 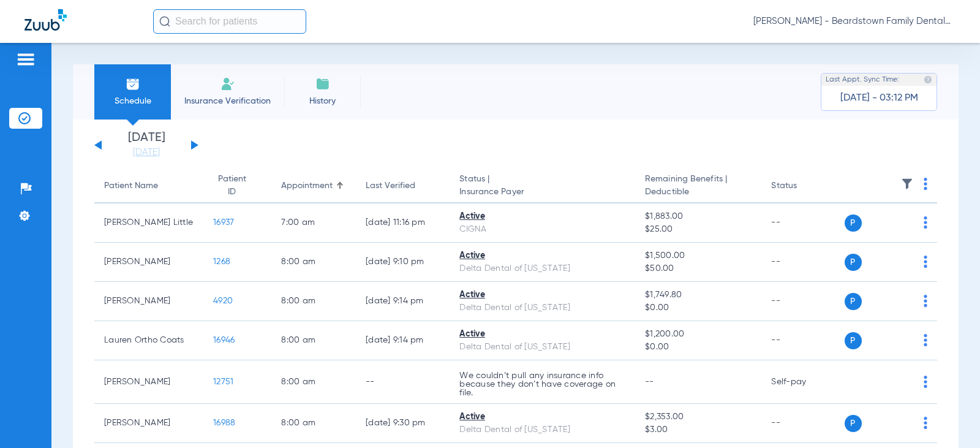 I want to click on img: History, so click(x=323, y=84).